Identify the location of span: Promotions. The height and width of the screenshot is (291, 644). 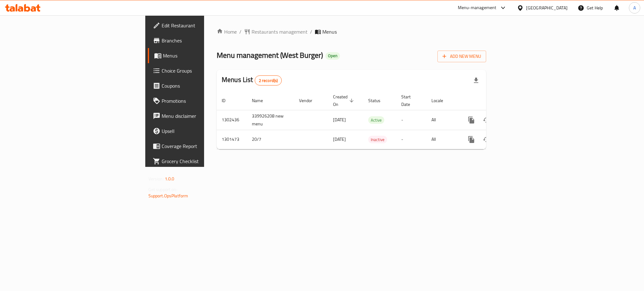
(205, 101).